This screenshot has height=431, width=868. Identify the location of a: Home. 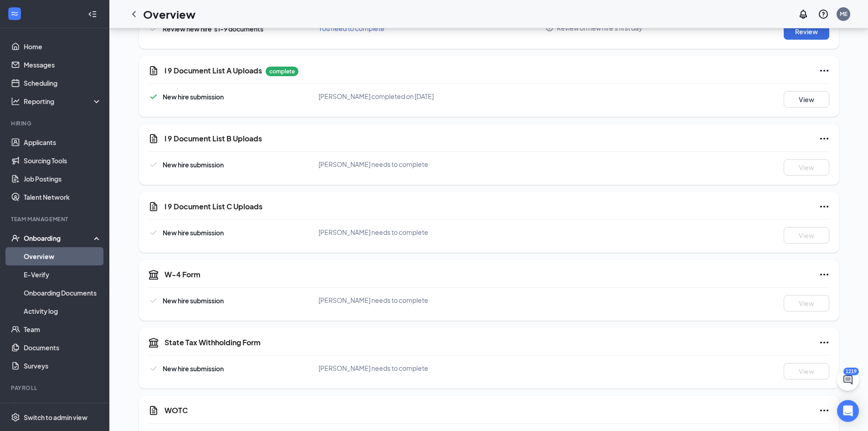
(62, 46).